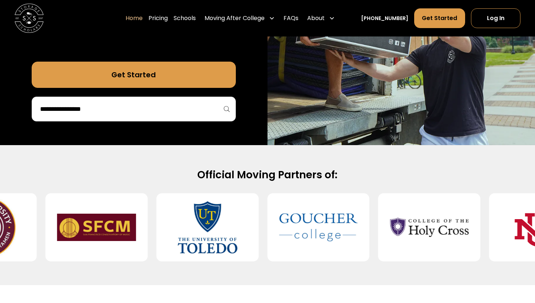 The width and height of the screenshot is (535, 303). What do you see at coordinates (291, 18) in the screenshot?
I see `a: FAQs` at bounding box center [291, 18].